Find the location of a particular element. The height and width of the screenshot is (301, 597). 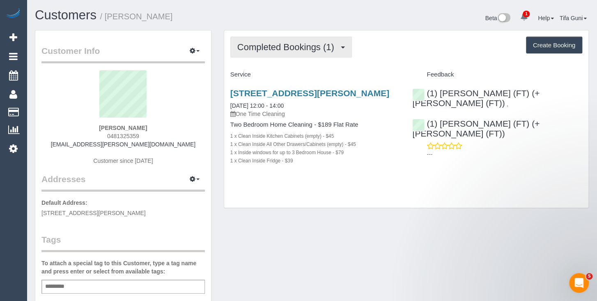

span: Completed Bookings (1) is located at coordinates (288, 47).